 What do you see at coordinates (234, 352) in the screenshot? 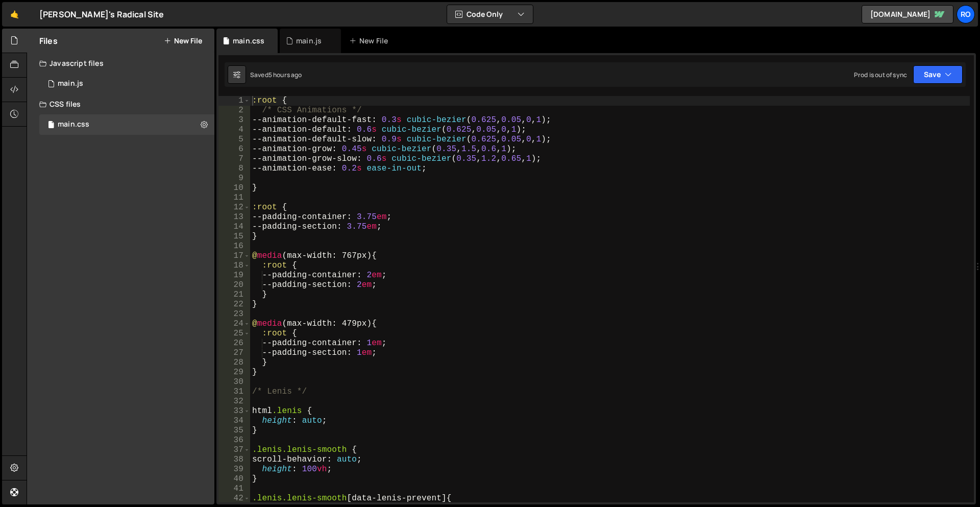
I see `div: 27` at bounding box center [234, 352].